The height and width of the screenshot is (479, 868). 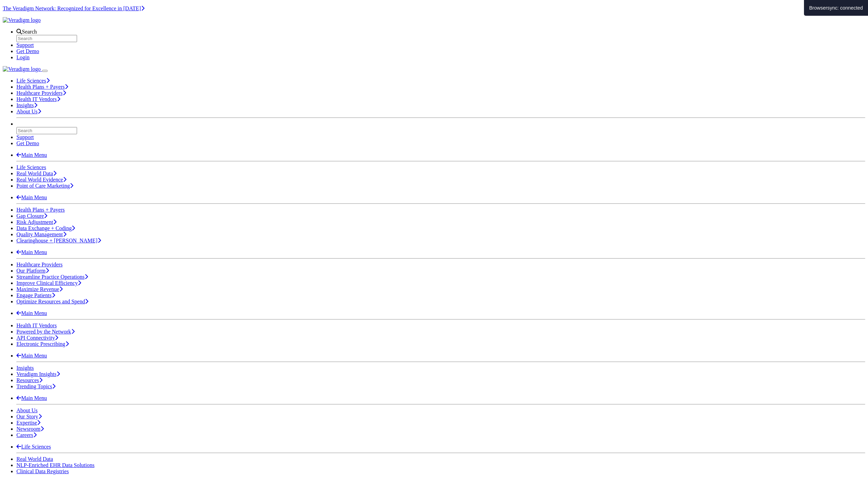 What do you see at coordinates (27, 32) in the screenshot?
I see `a: Search` at bounding box center [27, 32].